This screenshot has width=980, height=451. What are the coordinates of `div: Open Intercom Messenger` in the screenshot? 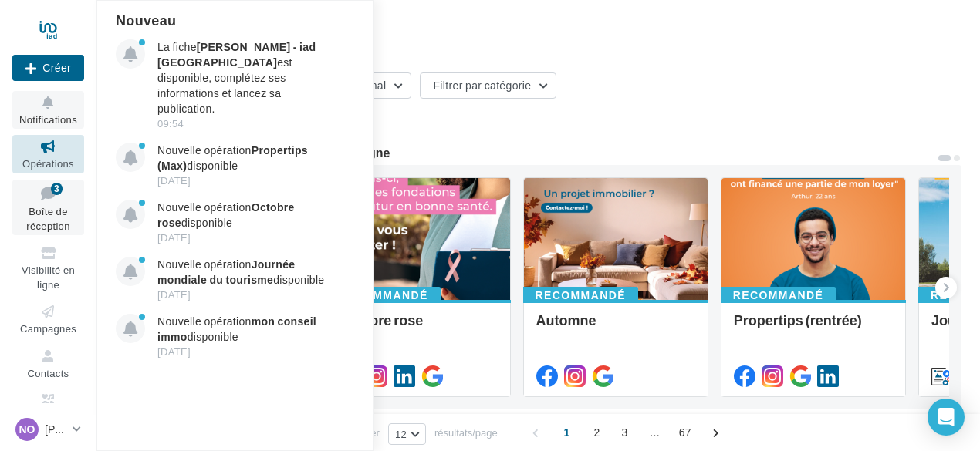 It's located at (946, 417).